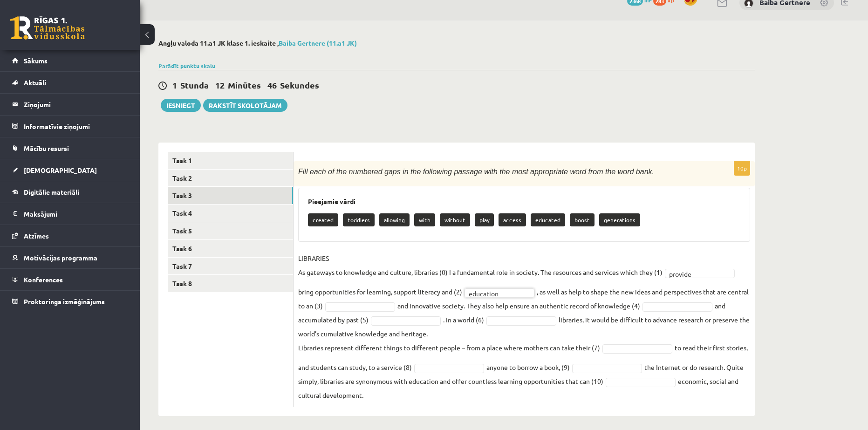  I want to click on button: Iesniegt, so click(181, 105).